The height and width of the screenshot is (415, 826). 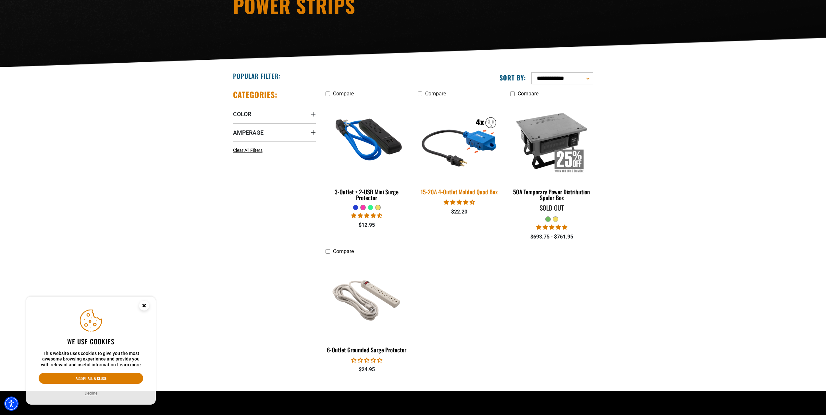 What do you see at coordinates (513, 78) in the screenshot?
I see `label: Sort by:` at bounding box center [513, 78].